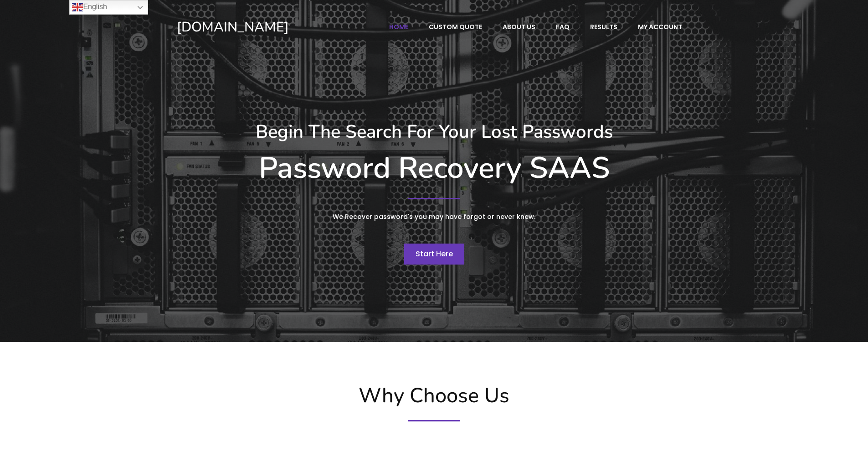 The width and height of the screenshot is (868, 452). Describe the element at coordinates (519, 27) in the screenshot. I see `span: About Us` at that location.